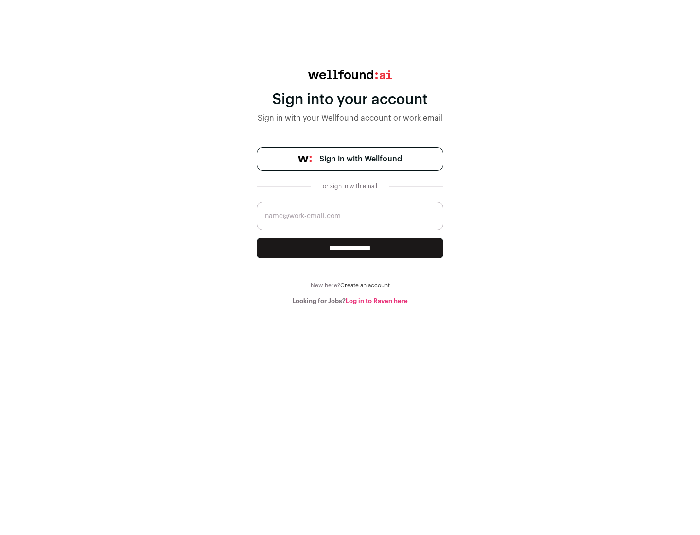 This screenshot has width=700, height=535. Describe the element at coordinates (350, 301) in the screenshot. I see `div: Looking for Jobs?` at that location.